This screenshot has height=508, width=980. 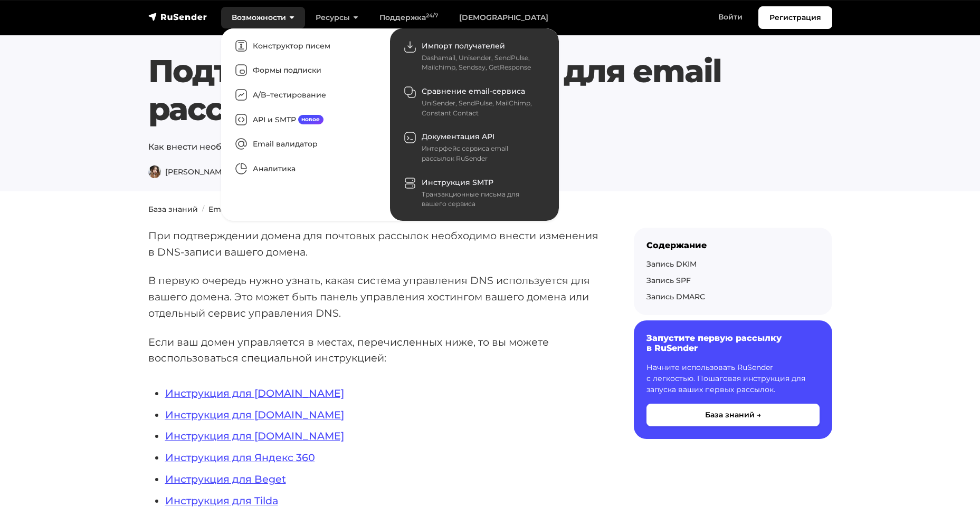 I want to click on span: Документация API, so click(x=458, y=136).